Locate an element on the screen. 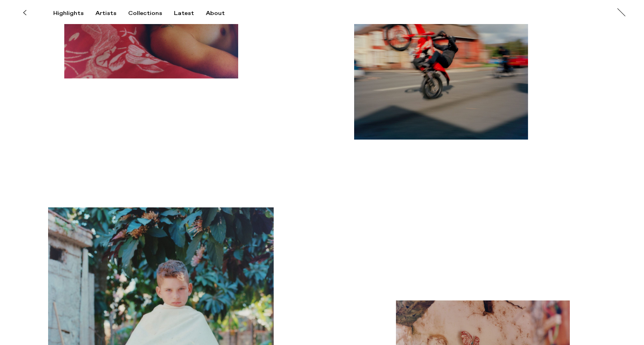 The width and height of the screenshot is (644, 345). button: Artists is located at coordinates (111, 13).